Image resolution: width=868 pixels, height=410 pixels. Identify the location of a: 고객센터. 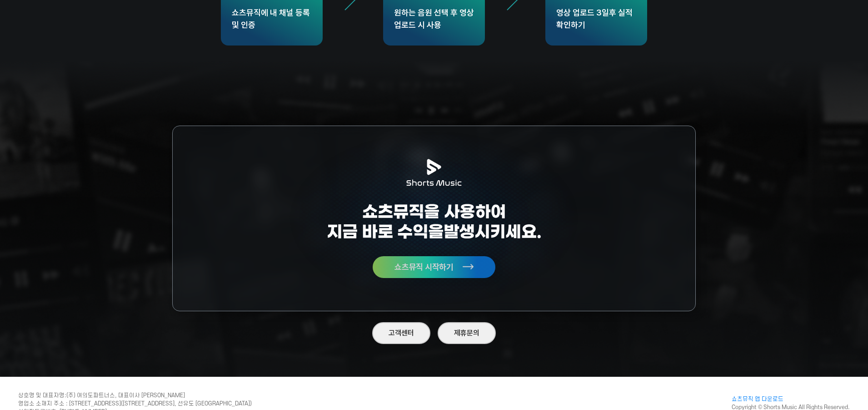
(402, 333).